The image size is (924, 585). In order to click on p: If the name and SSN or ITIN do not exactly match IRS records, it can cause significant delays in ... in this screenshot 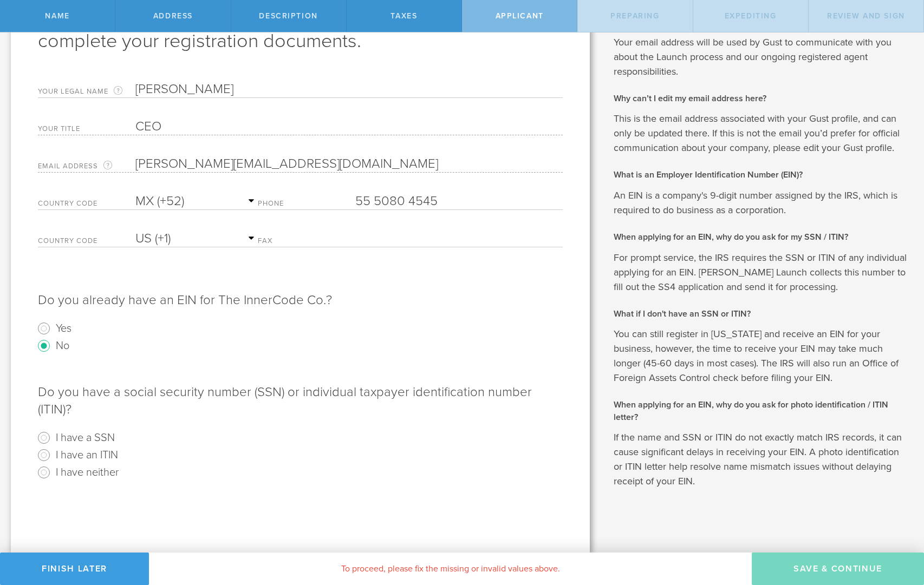, I will do `click(760, 460)`.